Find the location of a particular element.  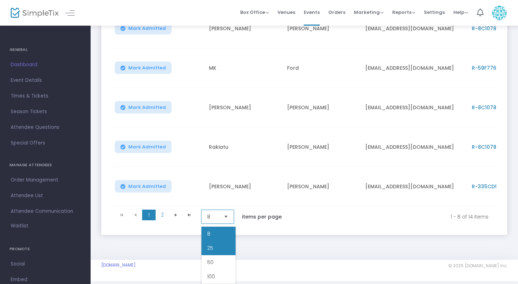

span: 50 is located at coordinates (210, 262).